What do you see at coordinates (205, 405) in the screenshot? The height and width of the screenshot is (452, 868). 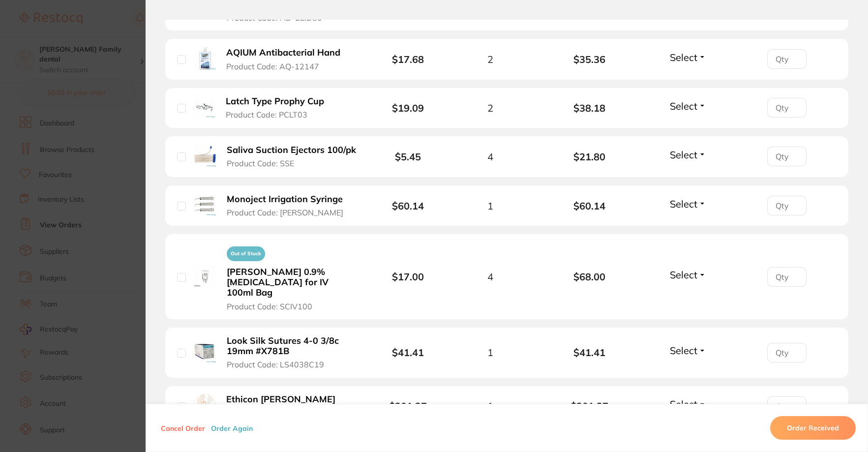 I see `img: Ethicon Vicryl Absorbable` at bounding box center [205, 405].